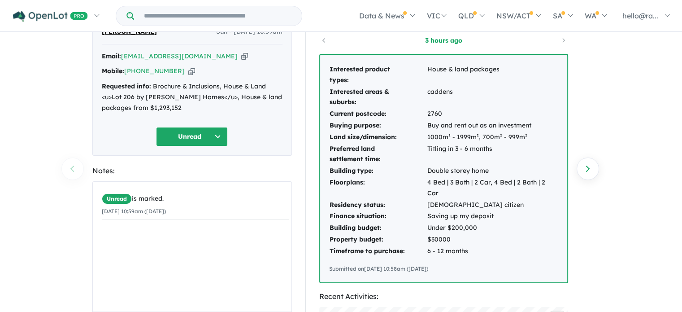  Describe the element at coordinates (50, 16) in the screenshot. I see `img: Openlot PRO Logo White` at that location.